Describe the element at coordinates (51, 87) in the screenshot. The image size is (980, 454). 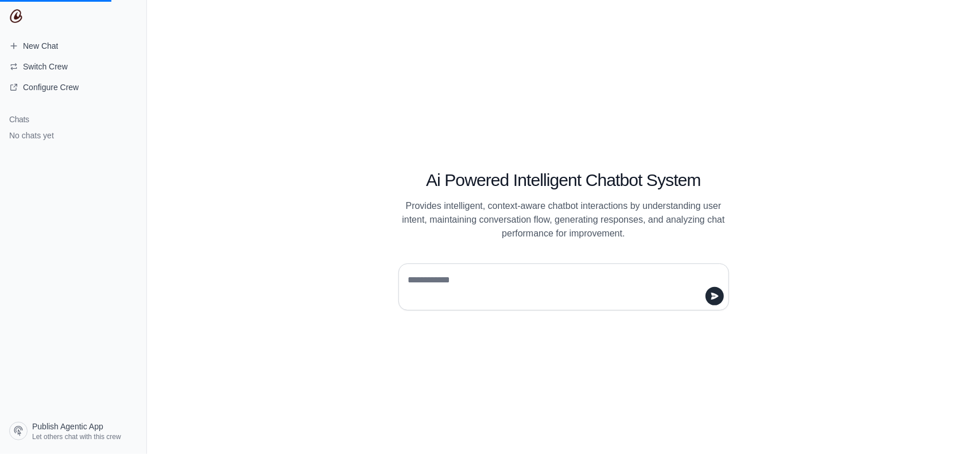
I see `span: Configure Crew` at that location.